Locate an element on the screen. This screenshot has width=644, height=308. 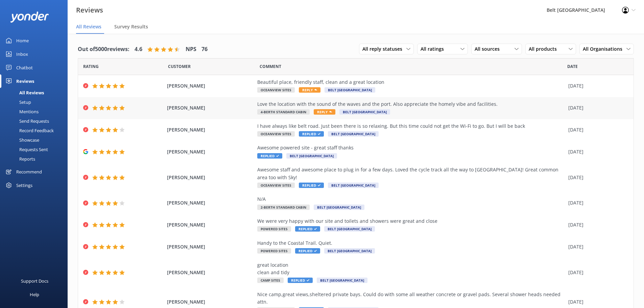
span: 4-Berth Standard Cabin is located at coordinates (283, 112).